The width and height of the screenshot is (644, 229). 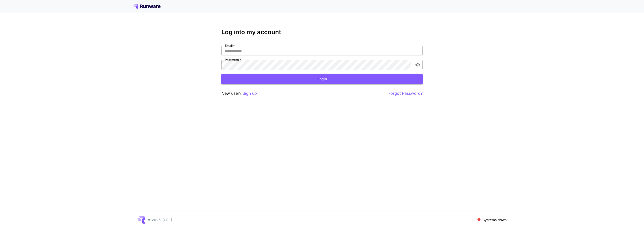 What do you see at coordinates (239, 93) in the screenshot?
I see `p: New user?` at bounding box center [239, 93].